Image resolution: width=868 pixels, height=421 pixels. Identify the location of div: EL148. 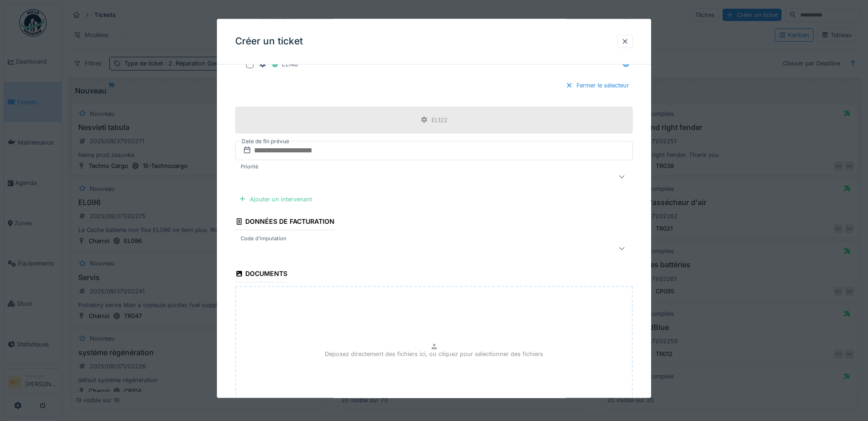
(278, 65).